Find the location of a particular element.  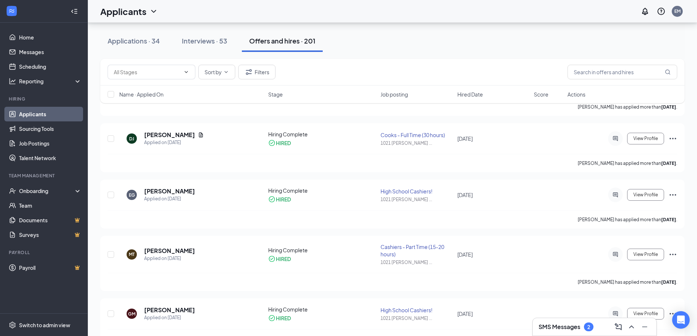

span: Job posting is located at coordinates (394, 94).